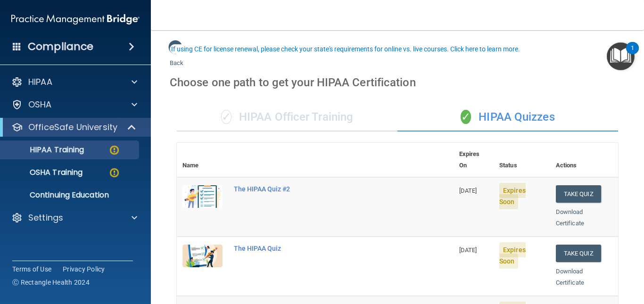 The height and width of the screenshot is (304, 644). I want to click on p: OSHA Training, so click(44, 173).